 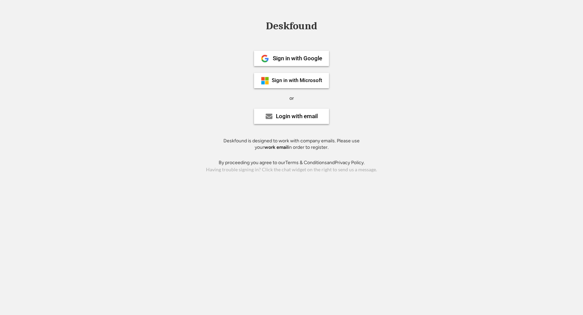 What do you see at coordinates (292, 98) in the screenshot?
I see `div: or` at bounding box center [292, 98].